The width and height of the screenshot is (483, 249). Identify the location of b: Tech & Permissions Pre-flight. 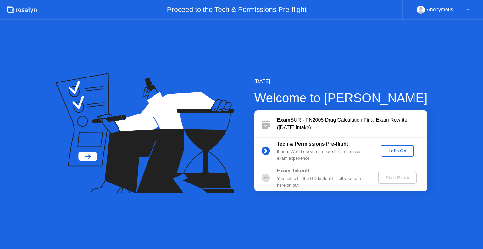
(312, 144).